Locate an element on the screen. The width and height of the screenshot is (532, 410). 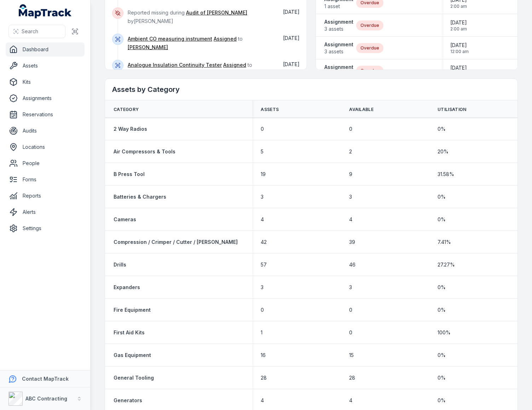
span: 28 is located at coordinates (352, 378).